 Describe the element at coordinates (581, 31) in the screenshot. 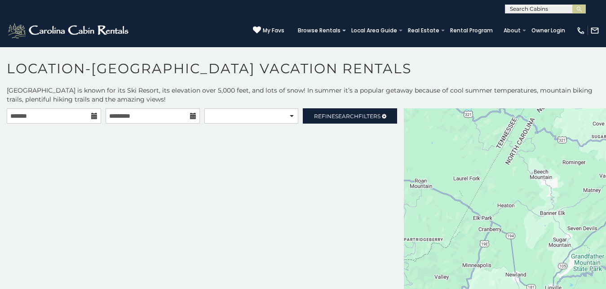

I see `img: phone-regular-white.png` at that location.